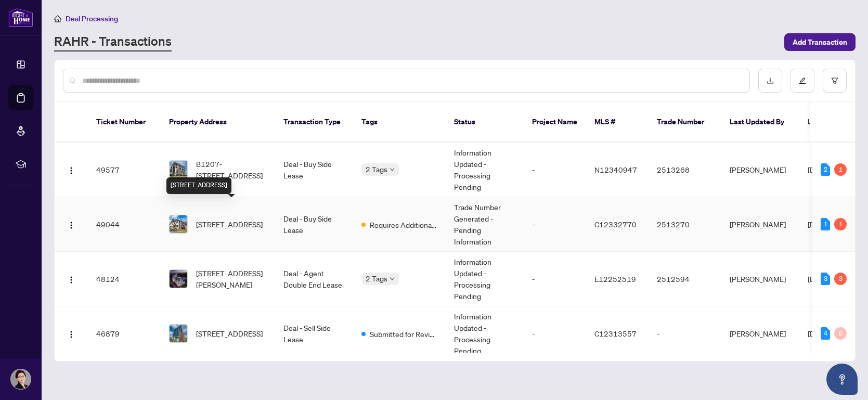  I want to click on th: Tags, so click(399, 122).